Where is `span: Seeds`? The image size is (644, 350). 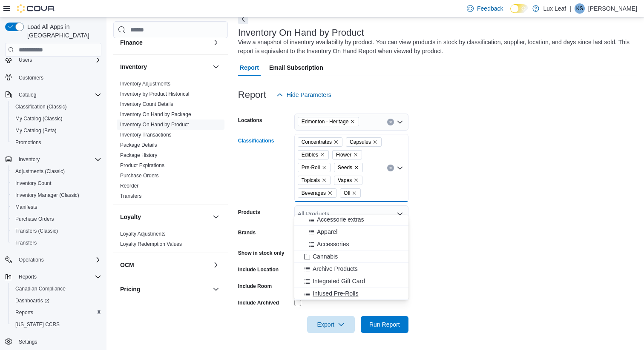 span: Seeds is located at coordinates (345, 167).